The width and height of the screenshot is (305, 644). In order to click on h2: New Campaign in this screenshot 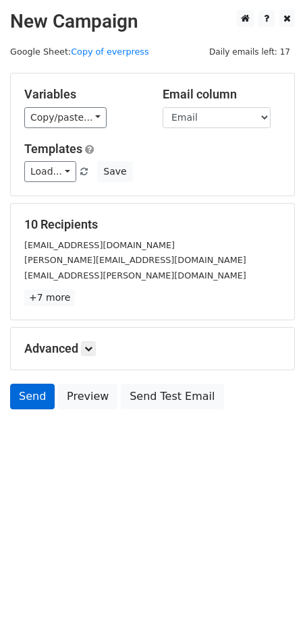, I will do `click(153, 21)`.